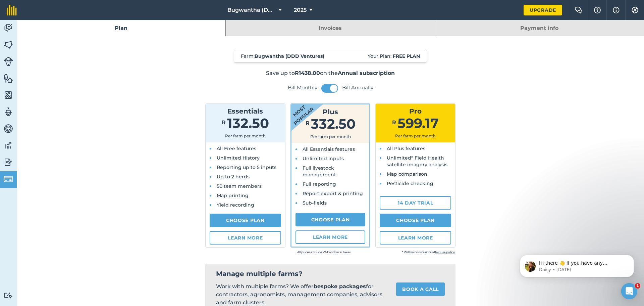 This screenshot has height=306, width=644. What do you see at coordinates (394, 56) in the screenshot?
I see `span: Your Plan:` at bounding box center [394, 56].